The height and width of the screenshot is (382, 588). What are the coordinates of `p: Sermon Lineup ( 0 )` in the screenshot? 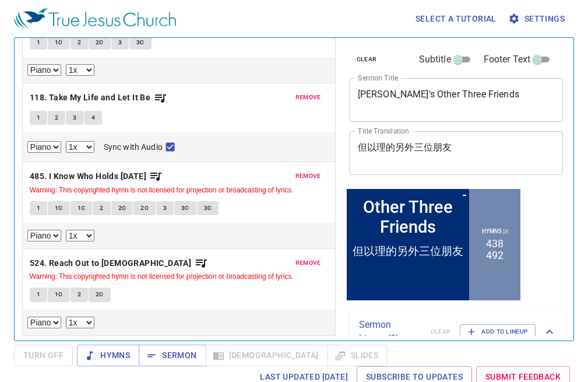 It's located at (390, 332).